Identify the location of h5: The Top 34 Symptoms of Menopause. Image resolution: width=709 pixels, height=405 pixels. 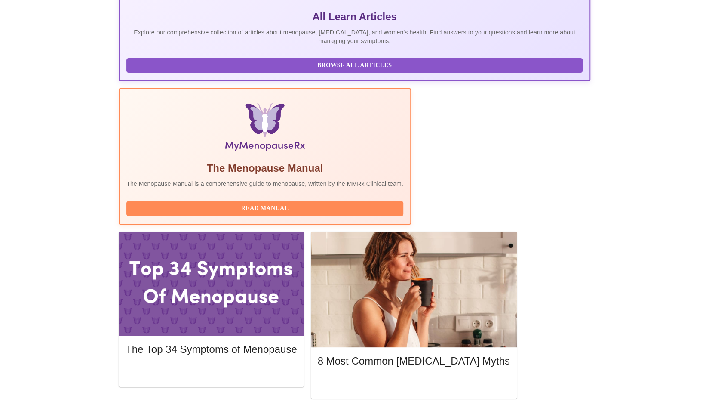
(211, 349).